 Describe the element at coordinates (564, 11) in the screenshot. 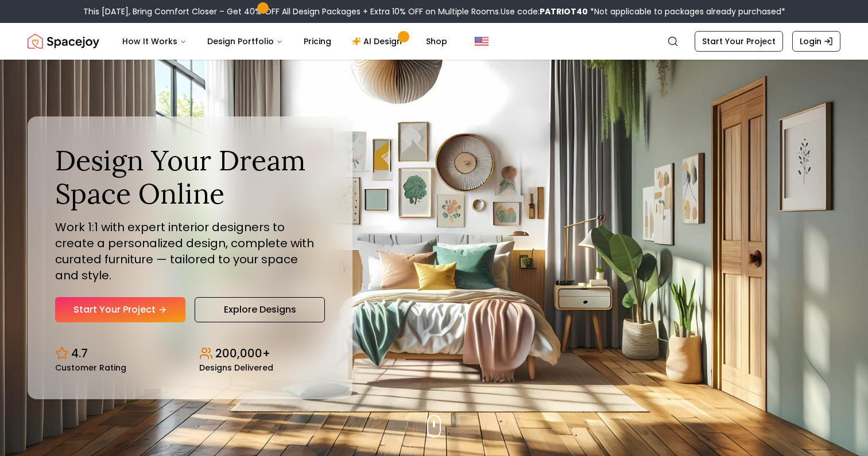

I see `b: PATRIOT40` at that location.